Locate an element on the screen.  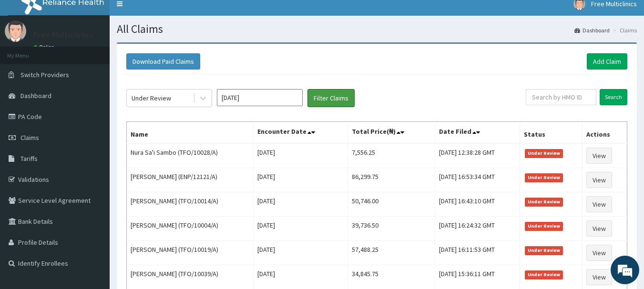
th: Actions is located at coordinates (605, 133).